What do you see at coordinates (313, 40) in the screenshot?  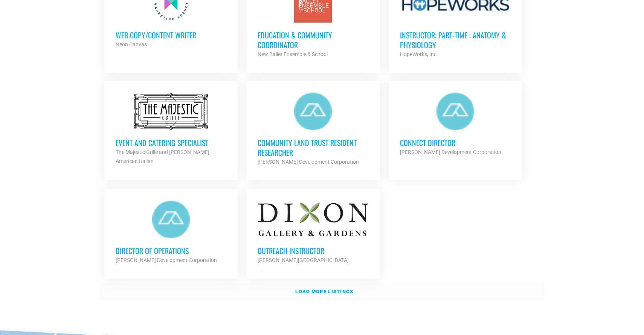 I see `h3: Education & Community Coordinator` at bounding box center [313, 40].